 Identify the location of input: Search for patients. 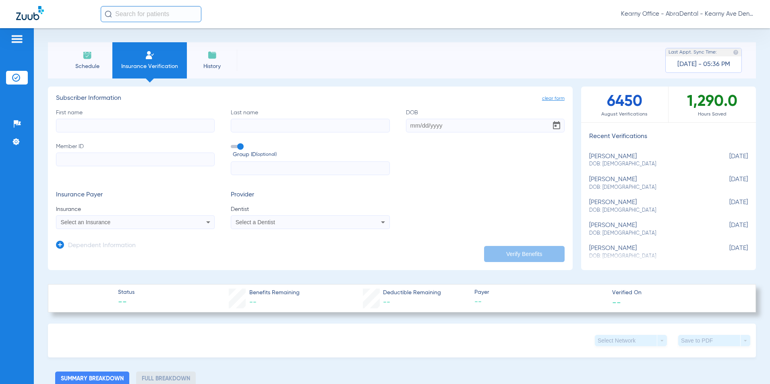
(151, 14).